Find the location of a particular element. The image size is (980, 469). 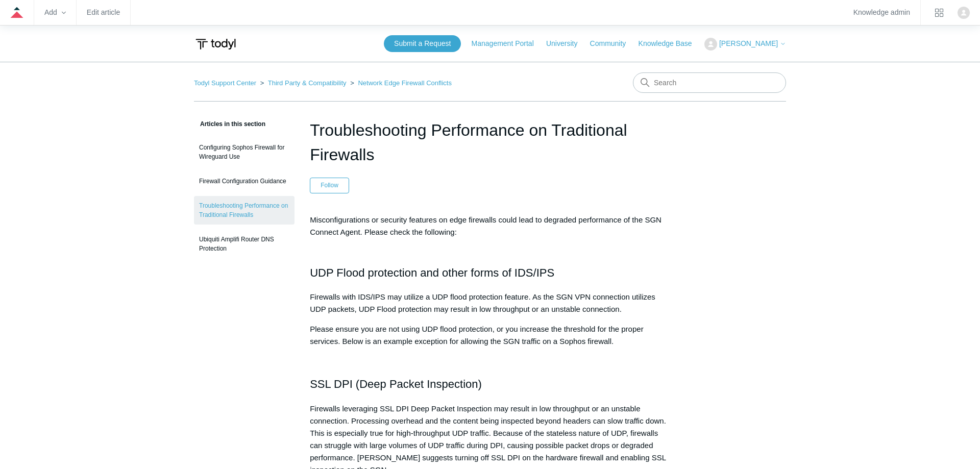

p: Misconfigurations or security features on edge firewalls could lead to degraded performance of th... is located at coordinates (490, 226).